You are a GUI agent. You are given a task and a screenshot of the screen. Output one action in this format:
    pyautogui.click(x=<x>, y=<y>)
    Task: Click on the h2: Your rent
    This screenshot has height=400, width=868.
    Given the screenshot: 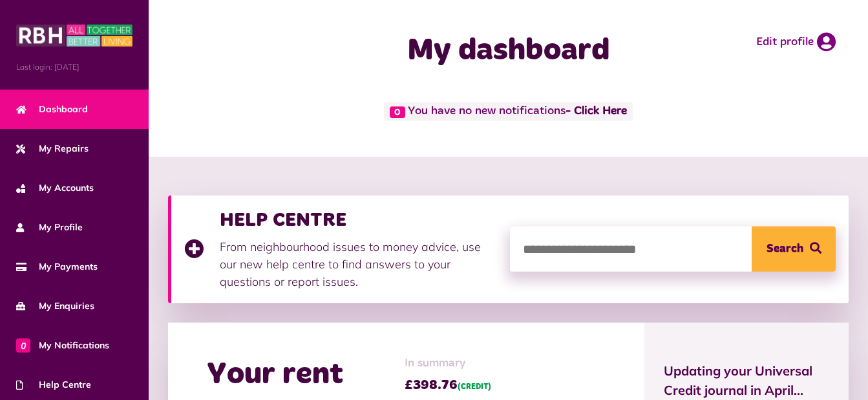 What is the action you would take?
    pyautogui.click(x=274, y=375)
    